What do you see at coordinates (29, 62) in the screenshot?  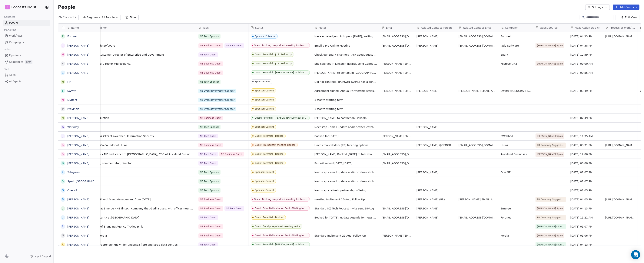 I see `span: Beta` at bounding box center [29, 62].